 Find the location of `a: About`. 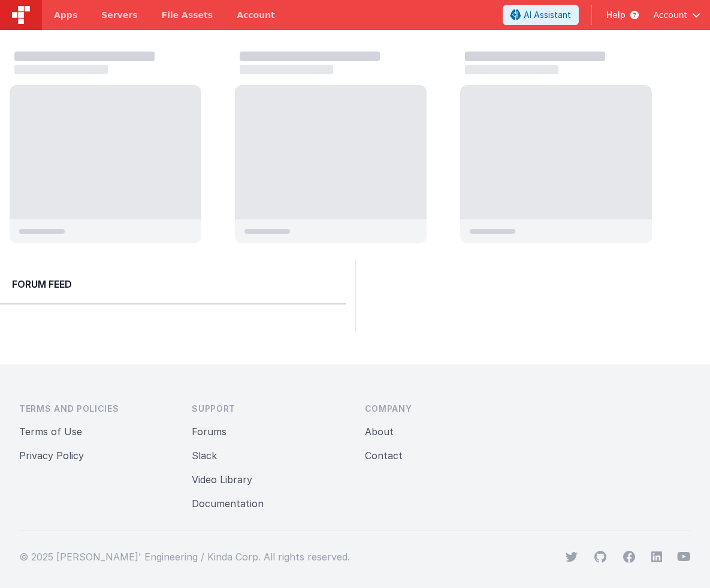

a: About is located at coordinates (379, 432).